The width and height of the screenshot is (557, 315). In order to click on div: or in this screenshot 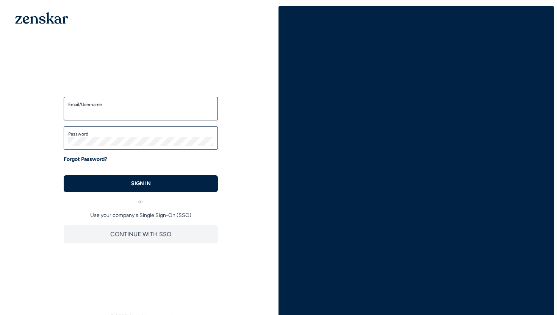, I will do `click(141, 199)`.